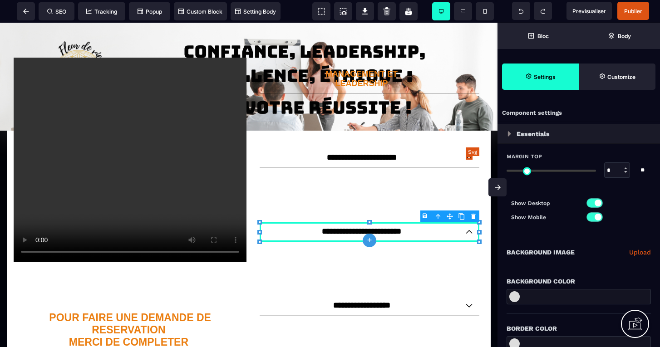 The image size is (660, 347). I want to click on span: Previsualiser, so click(589, 11).